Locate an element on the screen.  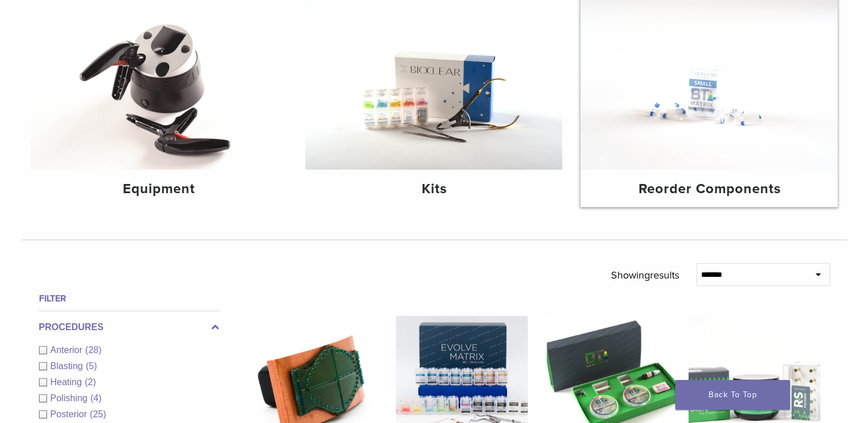
span: (28) is located at coordinates (94, 350).